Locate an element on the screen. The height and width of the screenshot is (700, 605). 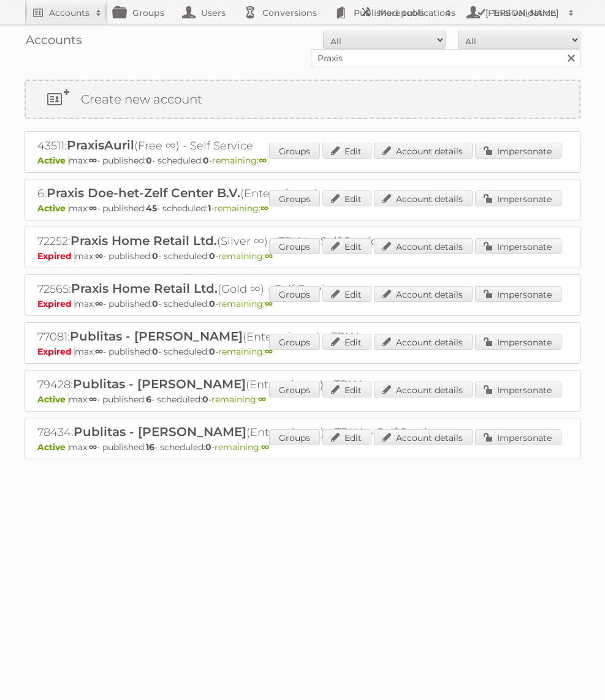
strong: 1 is located at coordinates (209, 208).